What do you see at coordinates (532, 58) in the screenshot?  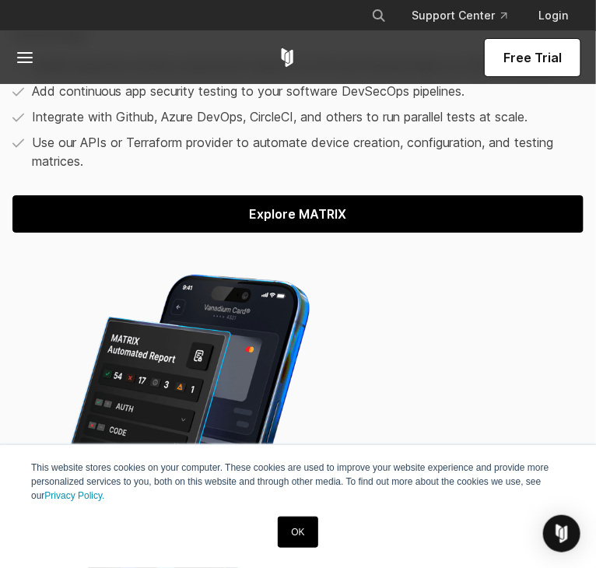 I see `span: Free Trial` at bounding box center [532, 58].